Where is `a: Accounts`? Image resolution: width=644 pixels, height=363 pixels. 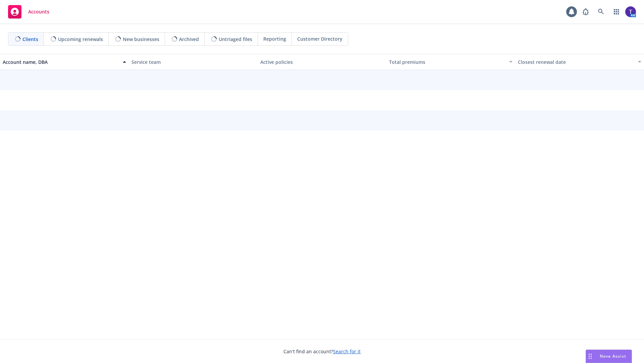
a: Accounts is located at coordinates (28, 12).